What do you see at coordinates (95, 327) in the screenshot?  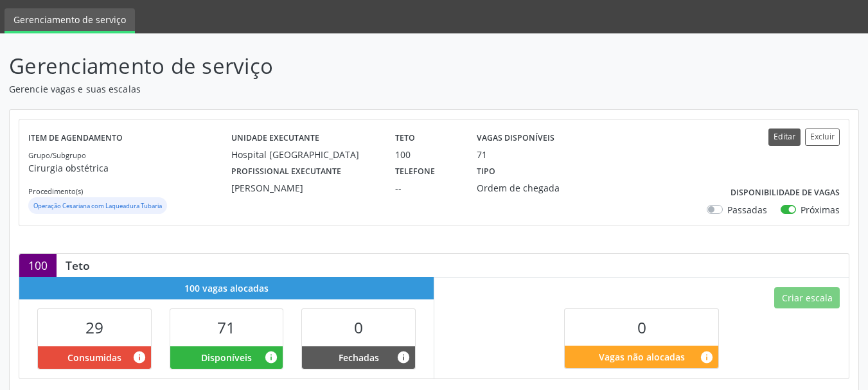 I see `span: 29` at bounding box center [95, 327].